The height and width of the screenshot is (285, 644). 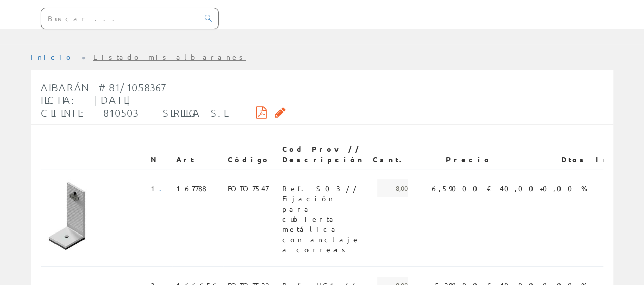 What do you see at coordinates (159, 188) in the screenshot?
I see `span: 1` at bounding box center [159, 188].